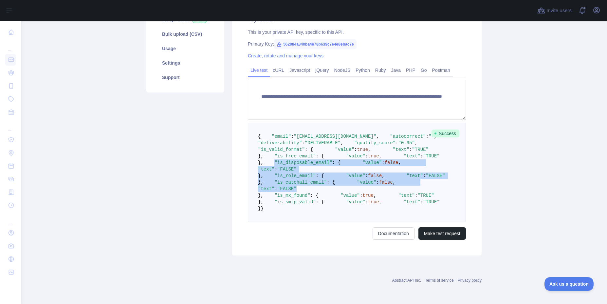 Image resolution: width=607 pixels, height=304 pixels. Describe the element at coordinates (446, 133) in the screenshot. I see `span: Success` at that location.